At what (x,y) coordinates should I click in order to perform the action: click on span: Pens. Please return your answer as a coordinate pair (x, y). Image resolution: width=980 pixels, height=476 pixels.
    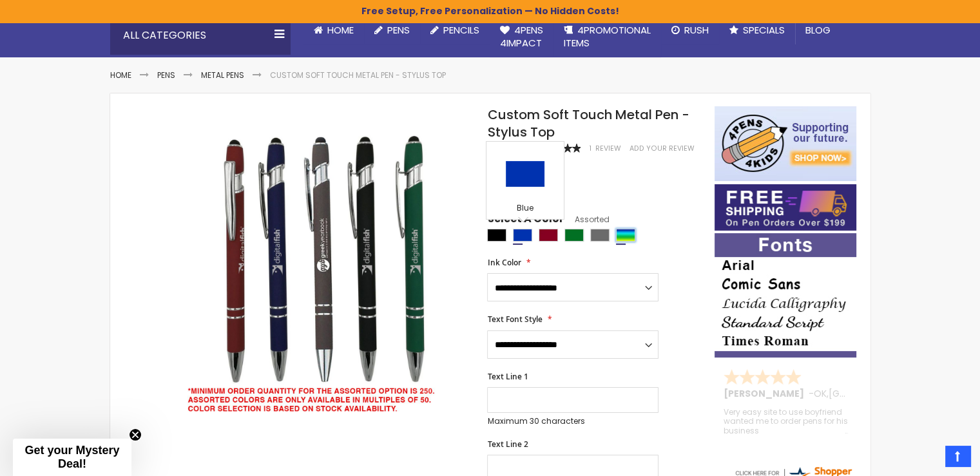
    Looking at the image, I should click on (398, 30).